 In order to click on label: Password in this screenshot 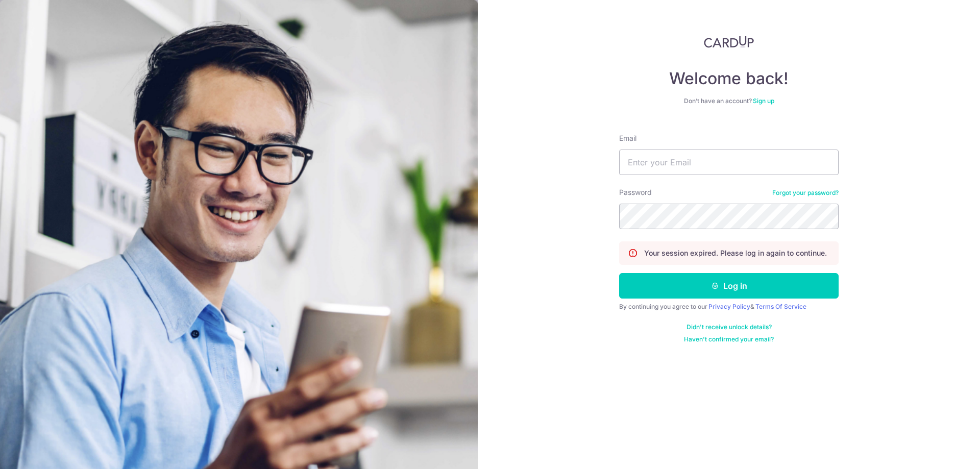, I will do `click(636, 192)`.